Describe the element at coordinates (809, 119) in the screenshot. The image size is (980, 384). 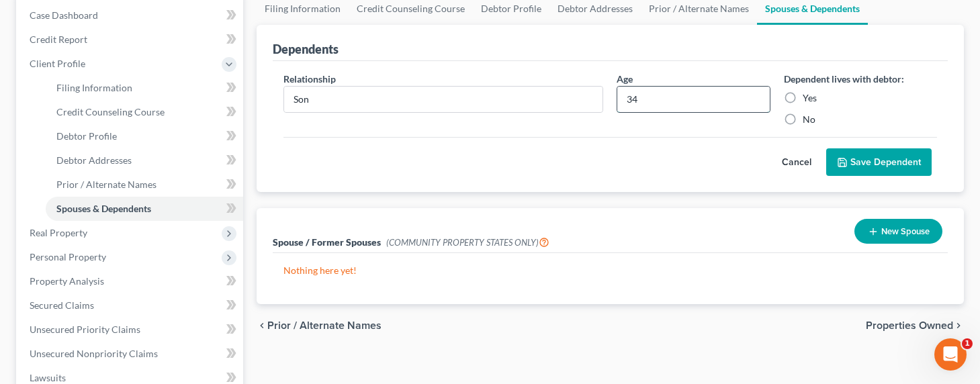
I see `label: No` at that location.